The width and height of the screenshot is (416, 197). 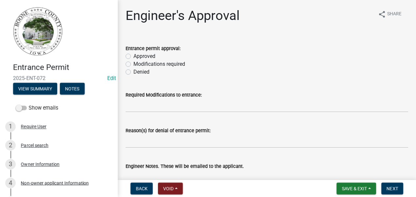 I want to click on label: Modifications required, so click(x=159, y=64).